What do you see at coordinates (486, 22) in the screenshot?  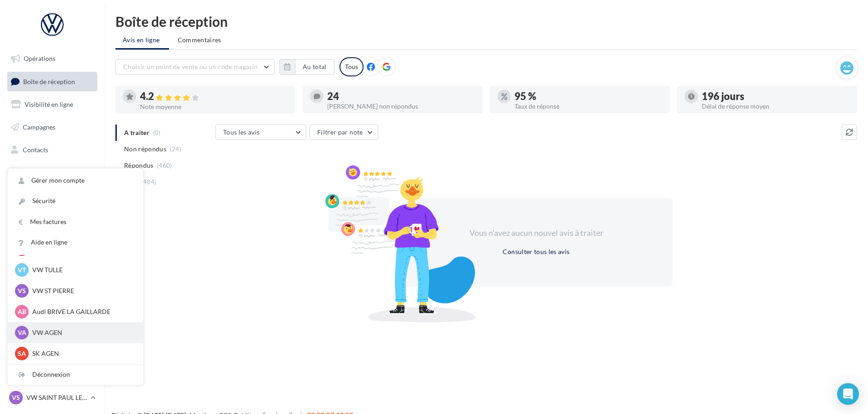 I see `div: Boîte de réception` at bounding box center [486, 22].